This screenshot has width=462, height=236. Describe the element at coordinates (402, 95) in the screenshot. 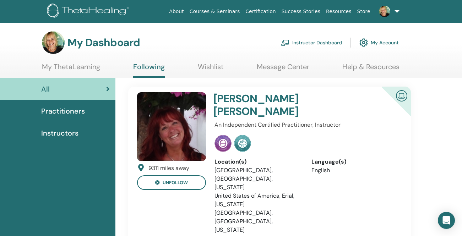

I see `img: Certified Online Instructor` at that location.